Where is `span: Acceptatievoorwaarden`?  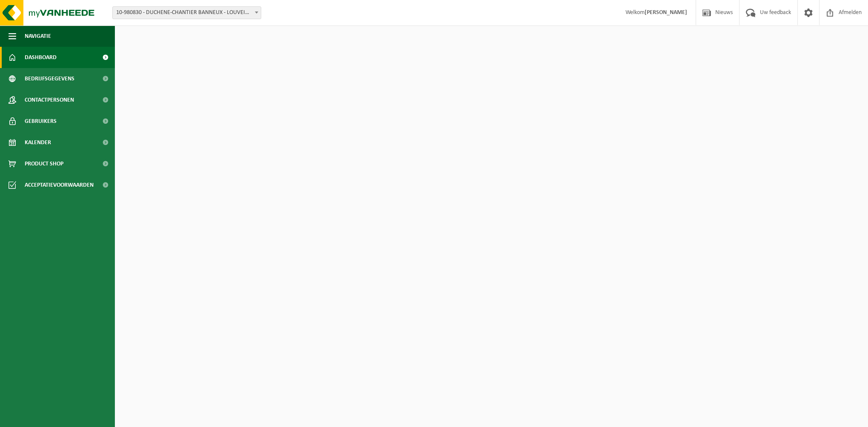
span: Acceptatievoorwaarden is located at coordinates (59, 185).